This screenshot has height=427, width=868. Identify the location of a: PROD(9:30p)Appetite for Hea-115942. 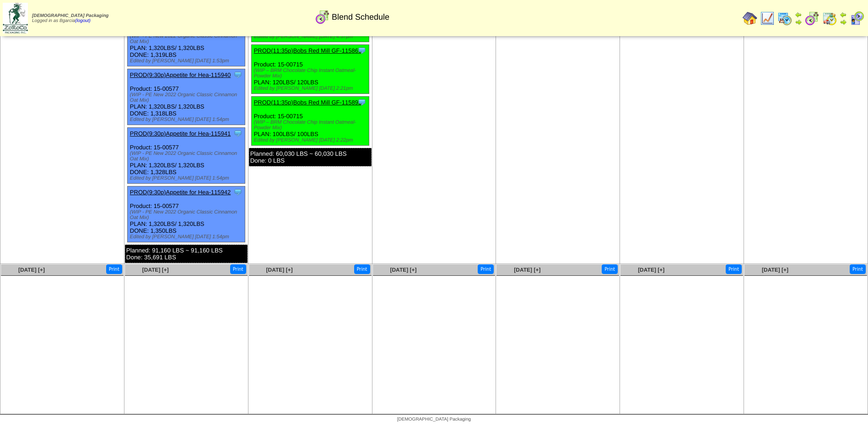
(180, 192).